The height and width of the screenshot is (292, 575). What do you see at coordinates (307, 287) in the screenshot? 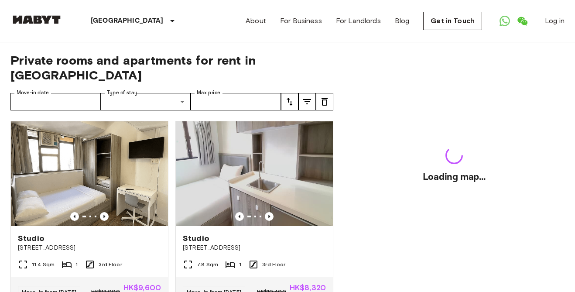
I see `span: HK$8,320` at bounding box center [307, 287].